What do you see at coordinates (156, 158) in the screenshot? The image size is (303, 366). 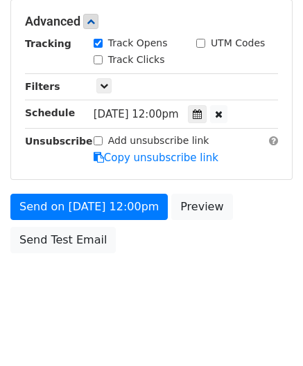 I see `a: Copy unsubscribe link` at bounding box center [156, 158].